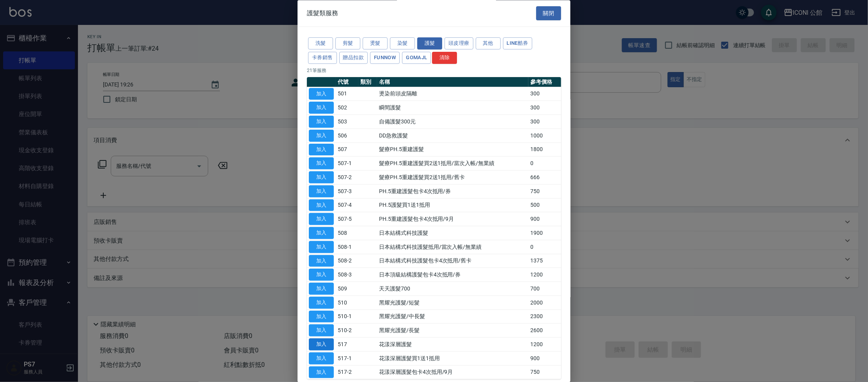  I want to click on th: 類別, so click(367, 82).